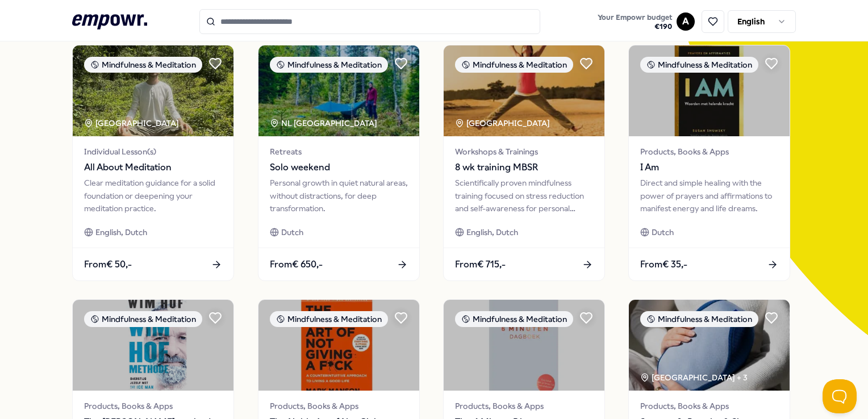  What do you see at coordinates (339, 151) in the screenshot?
I see `span: Retreats` at bounding box center [339, 151].